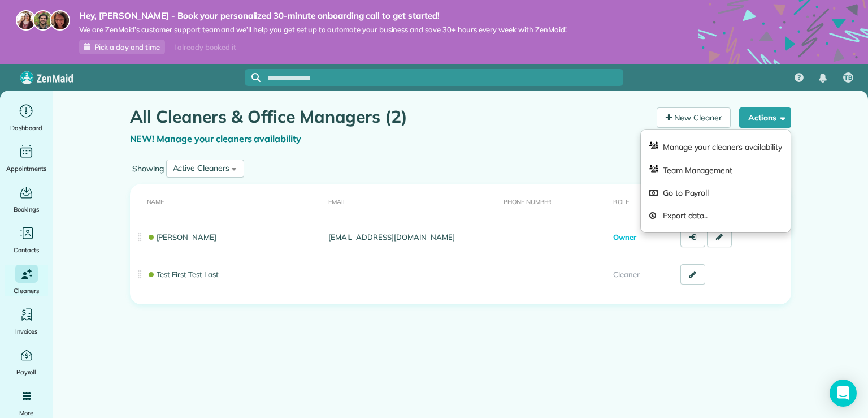 Image resolution: width=868 pixels, height=418 pixels. Describe the element at coordinates (715, 170) in the screenshot. I see `a: Team Management` at that location.